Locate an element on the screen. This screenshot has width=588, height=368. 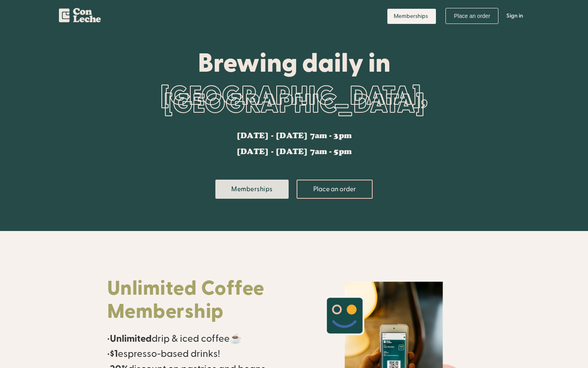
strong: Unlimited is located at coordinates (130, 339).